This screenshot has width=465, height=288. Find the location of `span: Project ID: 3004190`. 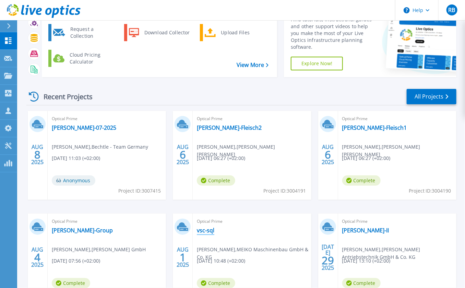

span: Project ID: 3004190 is located at coordinates (430, 191).